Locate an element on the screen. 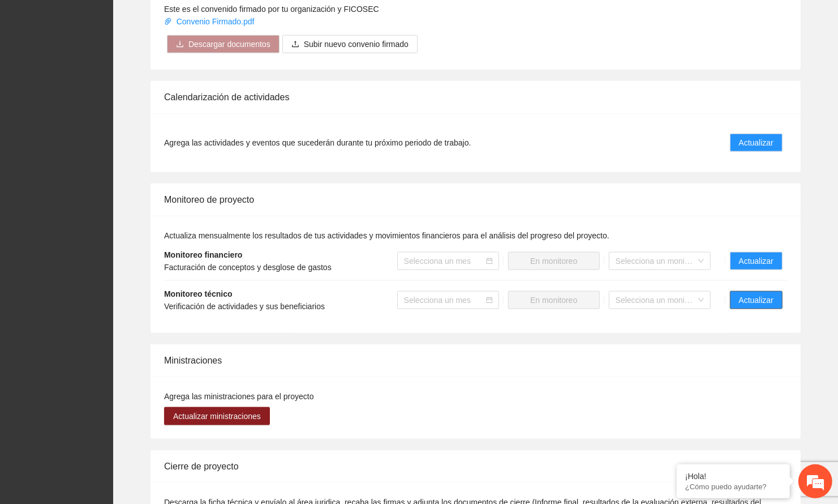  span: Actualiza mensualmente los resultados de tus actividades y movimientos financieros para el anális... is located at coordinates (387, 236).